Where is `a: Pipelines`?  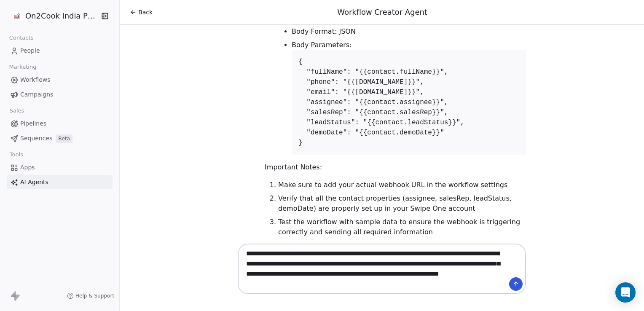
a: Pipelines is located at coordinates (60, 124).